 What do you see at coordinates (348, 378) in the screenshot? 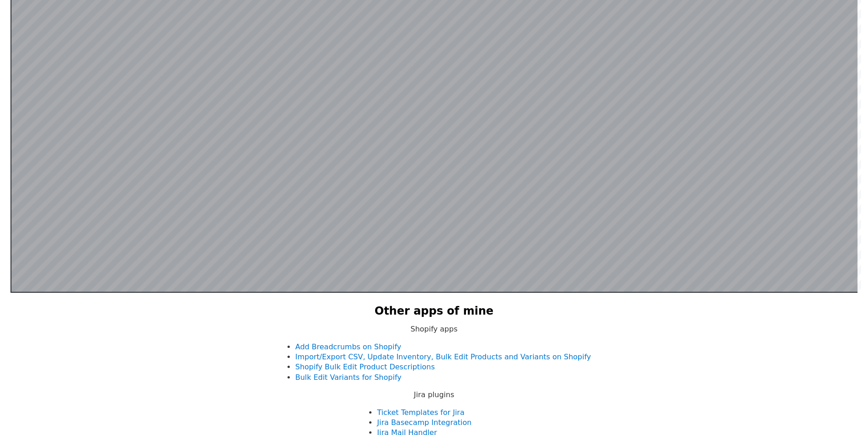
I see `a: Bulk Edit Variants for Shopify` at bounding box center [348, 378].